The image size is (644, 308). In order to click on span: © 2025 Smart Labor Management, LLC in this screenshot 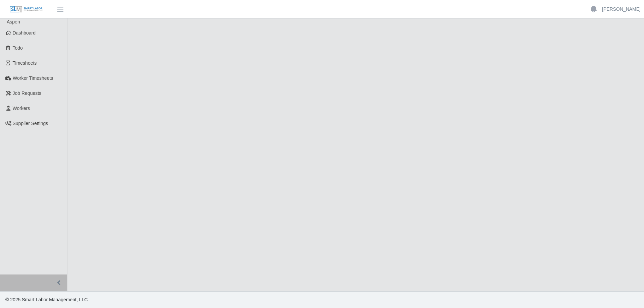, I will do `click(46, 300)`.